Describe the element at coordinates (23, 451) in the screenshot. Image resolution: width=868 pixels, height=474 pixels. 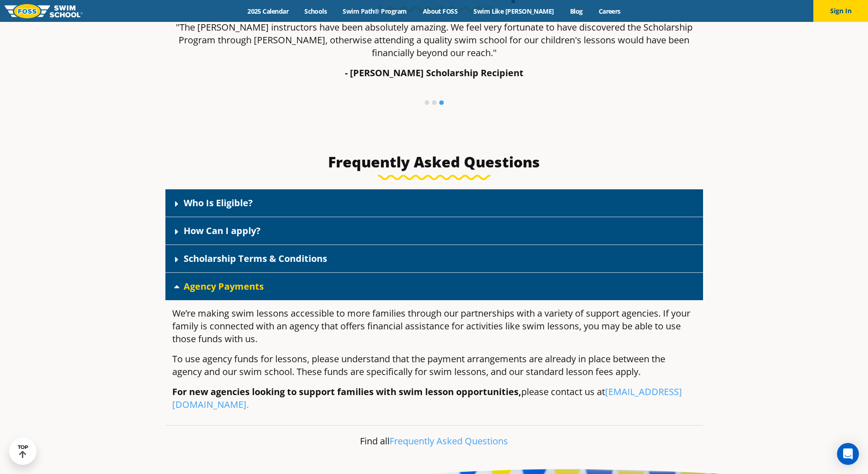
I see `div: TOP` at that location.